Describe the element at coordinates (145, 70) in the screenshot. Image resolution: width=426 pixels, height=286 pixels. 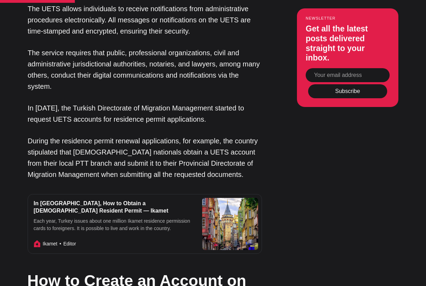
I see `p: The service requires that public, professional organizations, civil and administrative jurisdicti...` at that location.